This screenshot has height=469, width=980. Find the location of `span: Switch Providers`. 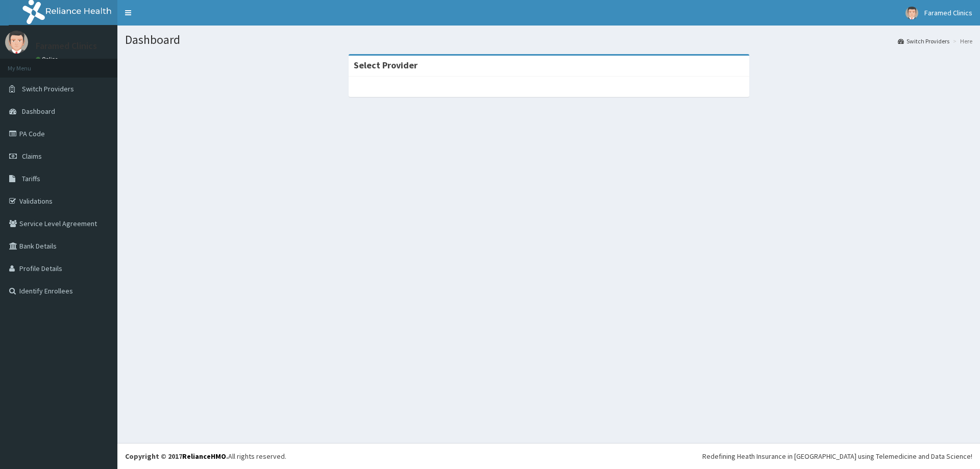

span: Switch Providers is located at coordinates (48, 89).